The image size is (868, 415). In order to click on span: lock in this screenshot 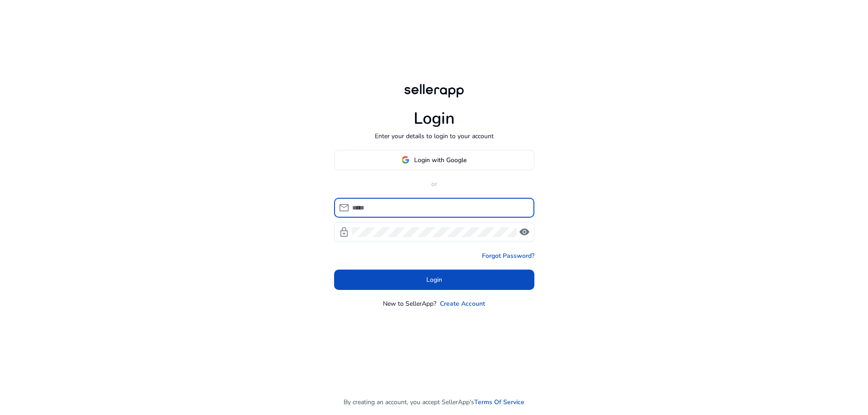, I will do `click(344, 232)`.